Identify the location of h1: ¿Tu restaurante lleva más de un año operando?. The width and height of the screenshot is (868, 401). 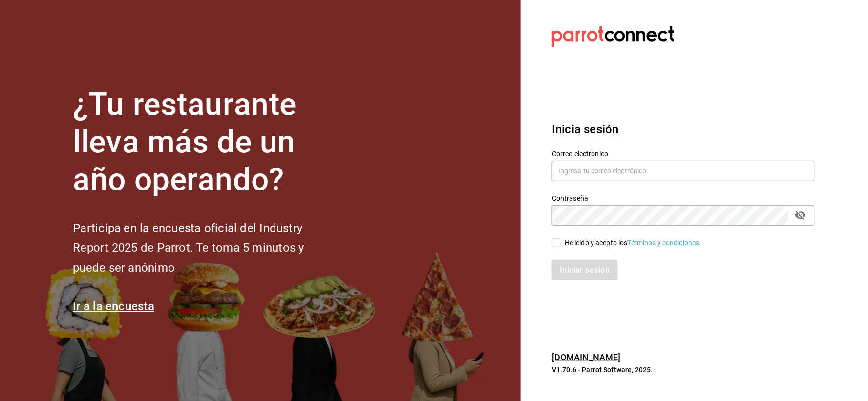
(205, 142).